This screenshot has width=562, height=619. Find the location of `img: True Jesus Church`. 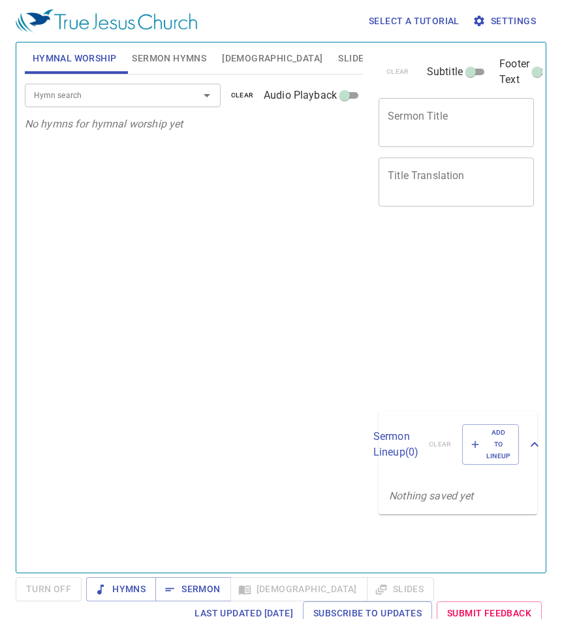

img: True Jesus Church is located at coordinates (106, 21).